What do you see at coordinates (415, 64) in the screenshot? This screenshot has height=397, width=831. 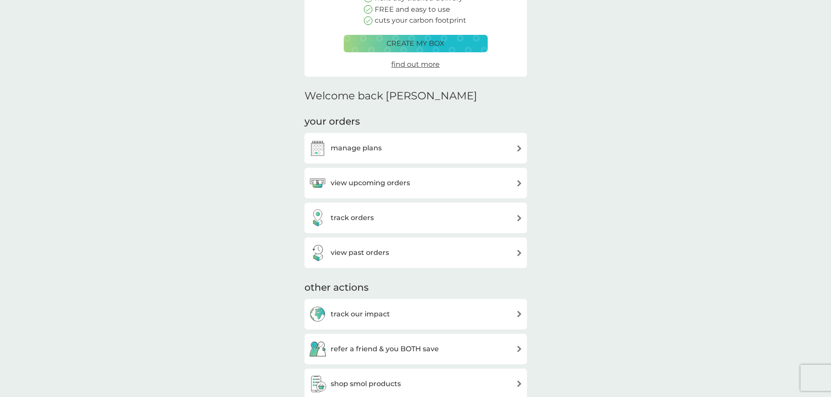 I see `span: find out more` at bounding box center [415, 64].